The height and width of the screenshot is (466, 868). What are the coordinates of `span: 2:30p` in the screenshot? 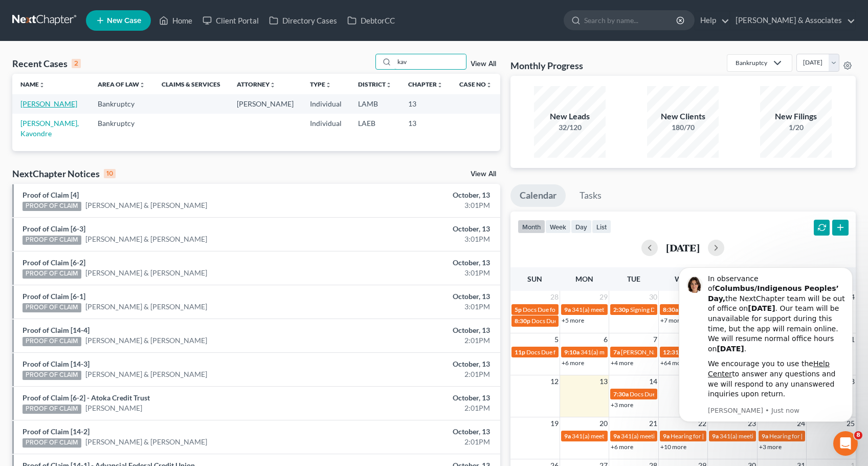 It's located at (621, 309).